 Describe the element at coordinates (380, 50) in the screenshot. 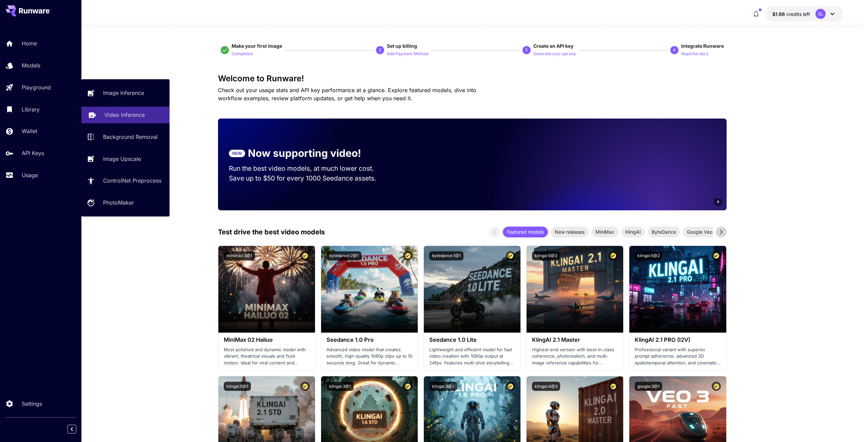

I see `p: 2` at that location.